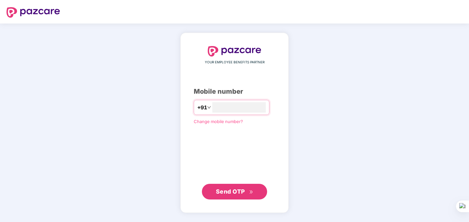  Describe the element at coordinates (230, 191) in the screenshot. I see `span: Send OTP` at that location.